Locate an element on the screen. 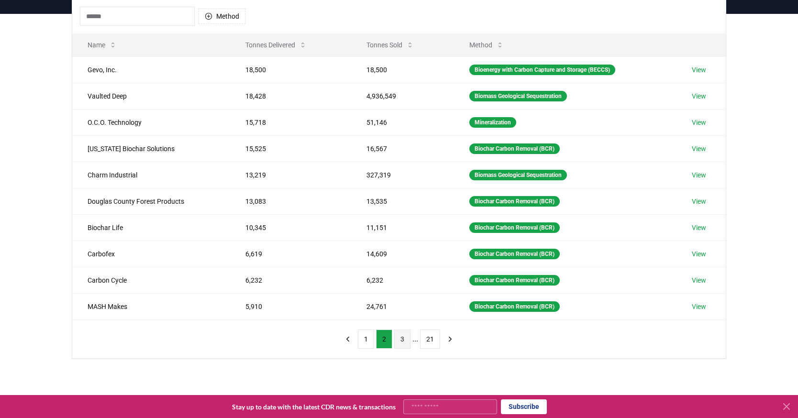 The width and height of the screenshot is (798, 418). td: 18,428 is located at coordinates (291, 96).